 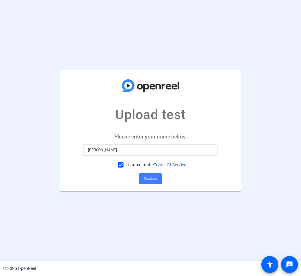 I want to click on span: Continue, so click(x=151, y=179).